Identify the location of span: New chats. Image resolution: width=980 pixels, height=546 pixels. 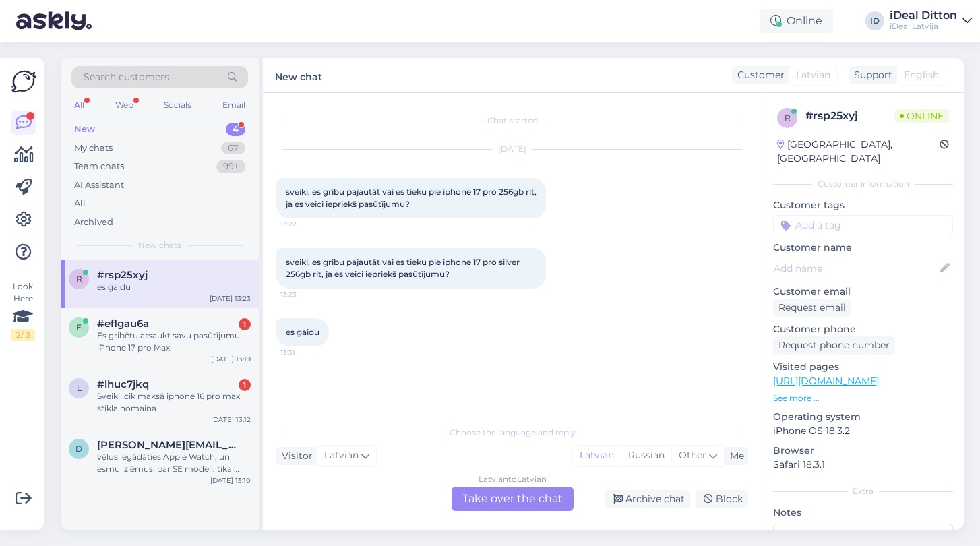
(160, 246).